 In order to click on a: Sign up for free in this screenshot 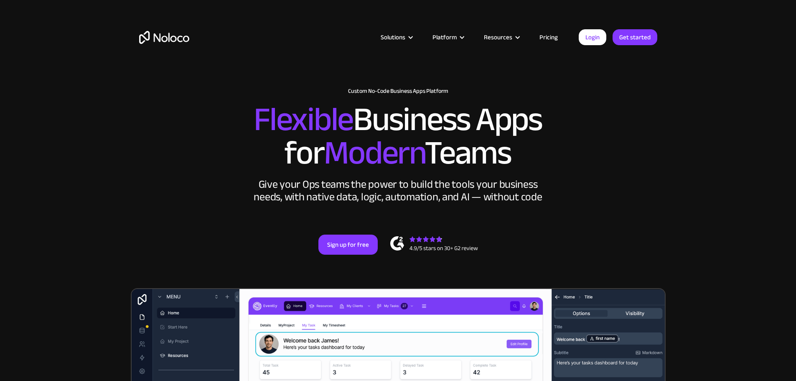, I will do `click(348, 244)`.